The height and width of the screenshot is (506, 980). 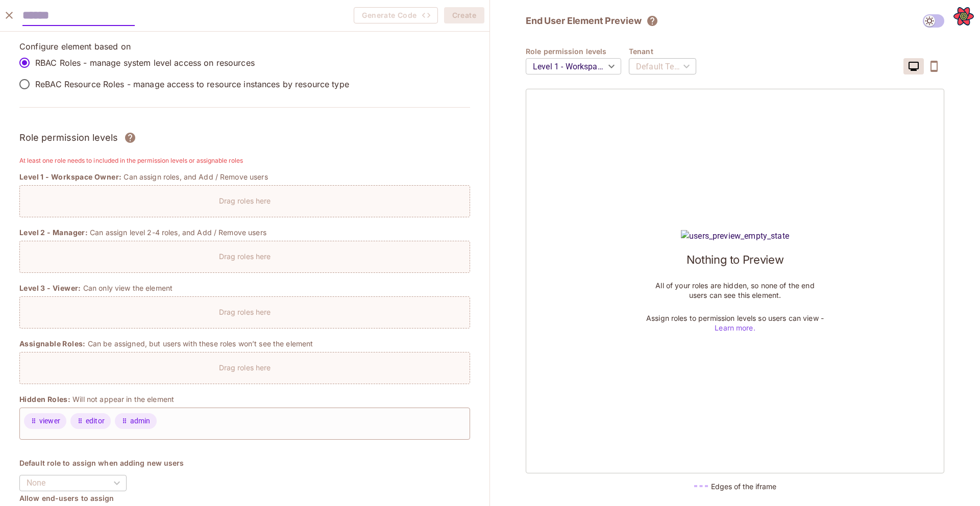 I want to click on h1: Nothing to Preview, so click(x=735, y=259).